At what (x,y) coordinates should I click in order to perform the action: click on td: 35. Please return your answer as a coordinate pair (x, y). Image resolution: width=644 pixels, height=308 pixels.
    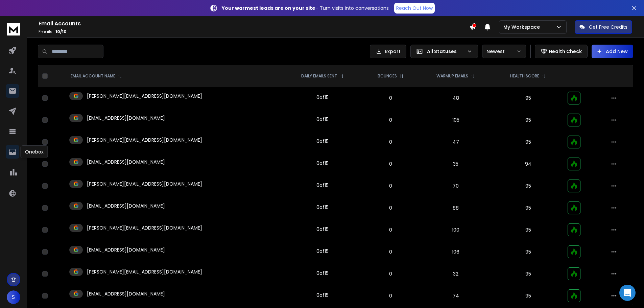
    Looking at the image, I should click on (456, 164).